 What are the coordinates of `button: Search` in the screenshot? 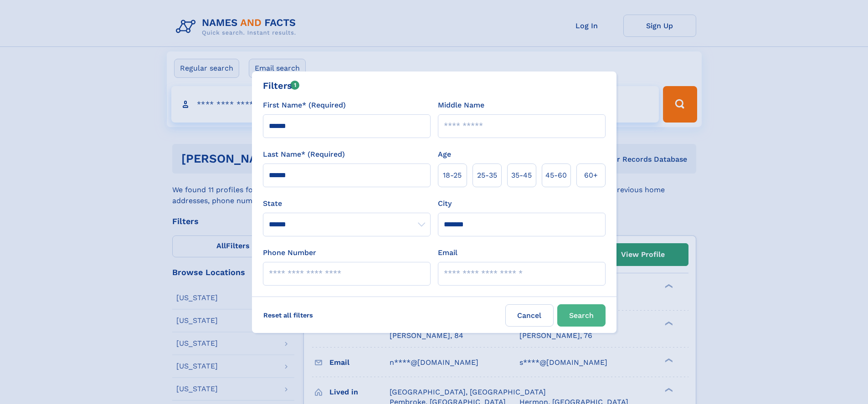 It's located at (581, 315).